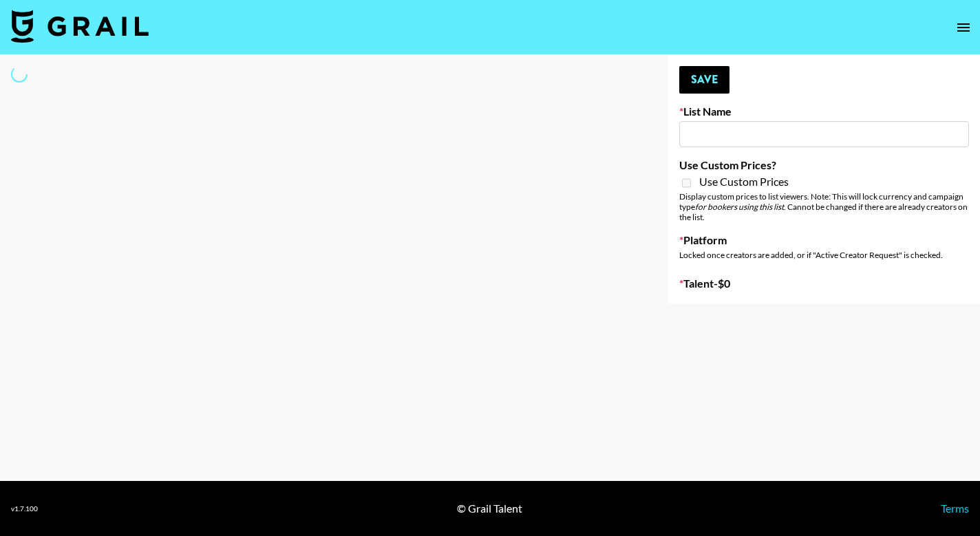 This screenshot has width=980, height=536. What do you see at coordinates (824, 240) in the screenshot?
I see `label: Platform` at bounding box center [824, 240].